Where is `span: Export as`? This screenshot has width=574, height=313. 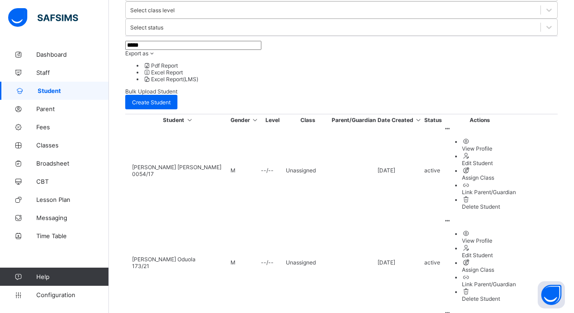 span: Export as is located at coordinates (136, 53).